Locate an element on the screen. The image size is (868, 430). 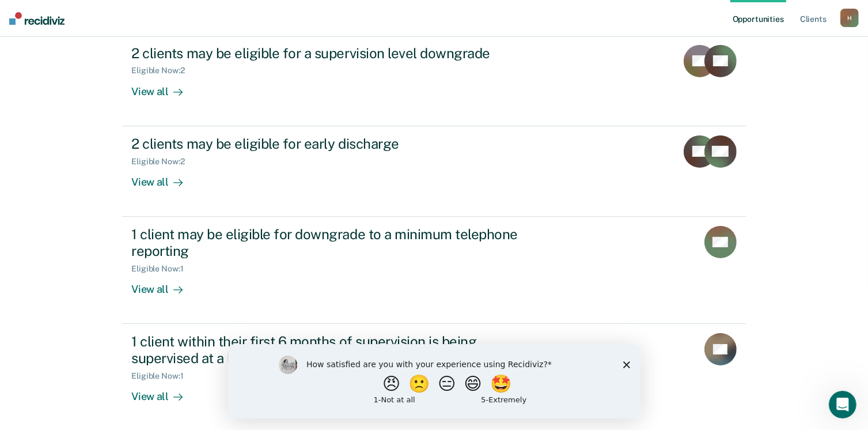
img: Recidiviz is located at coordinates (37, 19).